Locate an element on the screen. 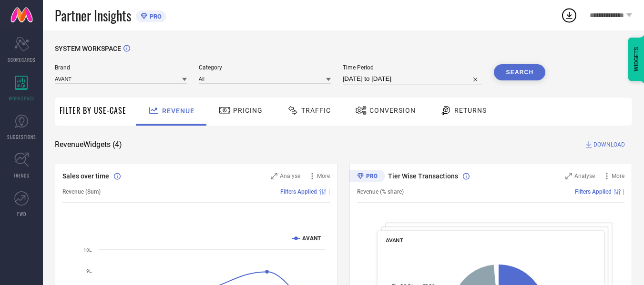  span: Revenue Widgets ( 4 ) is located at coordinates (88, 145).